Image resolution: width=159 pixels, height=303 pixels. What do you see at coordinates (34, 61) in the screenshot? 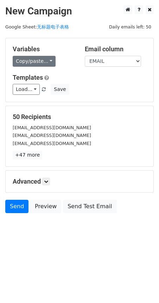
I see `a: Copy/paste...` at bounding box center [34, 61].